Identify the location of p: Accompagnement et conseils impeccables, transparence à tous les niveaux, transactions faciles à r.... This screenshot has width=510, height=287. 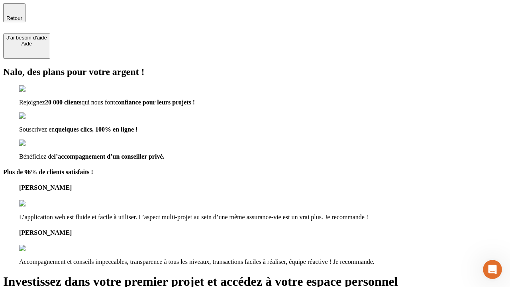
(263, 262).